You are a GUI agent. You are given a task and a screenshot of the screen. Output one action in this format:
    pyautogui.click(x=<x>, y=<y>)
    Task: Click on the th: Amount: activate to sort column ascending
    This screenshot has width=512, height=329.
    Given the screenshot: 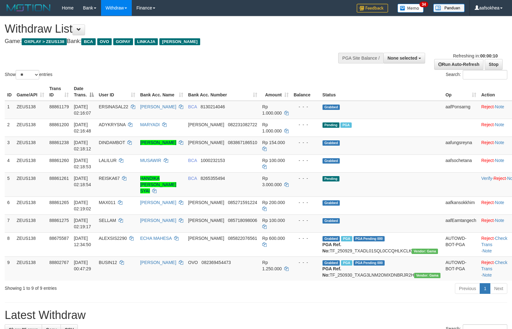 What is the action you would take?
    pyautogui.click(x=276, y=92)
    